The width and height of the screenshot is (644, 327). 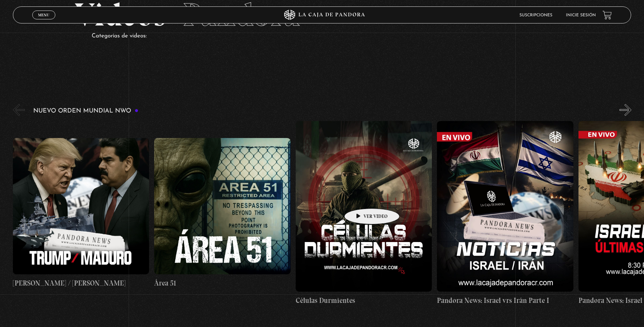 I want to click on a: Células Durmientes, so click(x=363, y=213).